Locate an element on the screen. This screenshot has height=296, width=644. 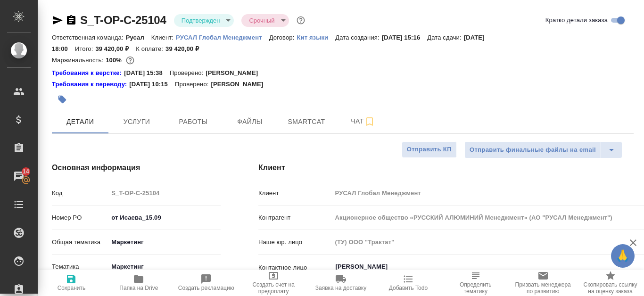
p: Договор: is located at coordinates (283, 37).